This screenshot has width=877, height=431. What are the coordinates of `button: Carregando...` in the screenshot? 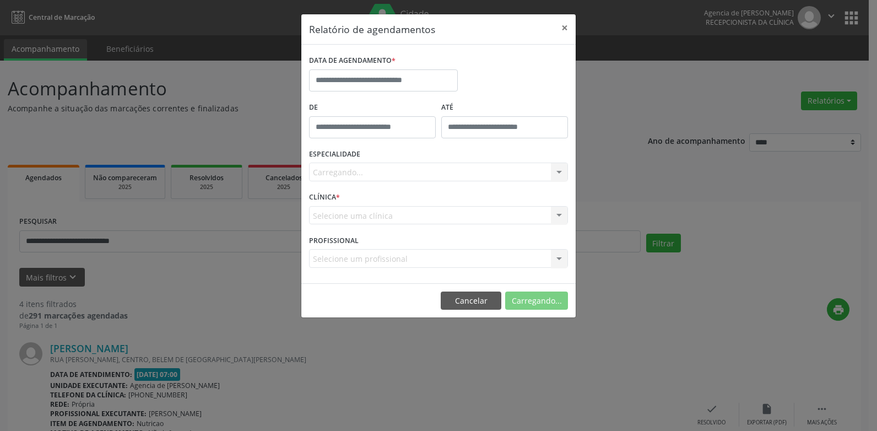 It's located at (537, 301).